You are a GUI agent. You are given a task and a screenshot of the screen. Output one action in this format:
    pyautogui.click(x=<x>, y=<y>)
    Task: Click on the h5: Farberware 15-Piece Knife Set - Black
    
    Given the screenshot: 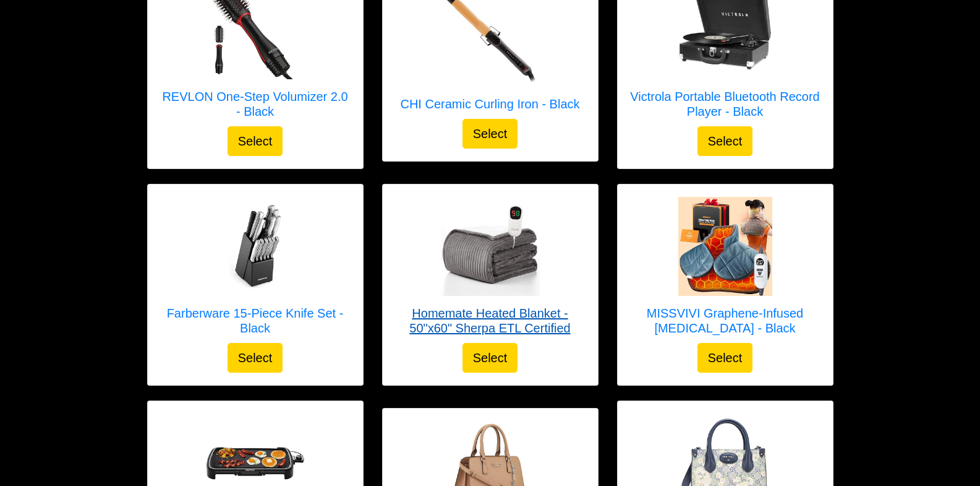 What is the action you would take?
    pyautogui.click(x=255, y=321)
    